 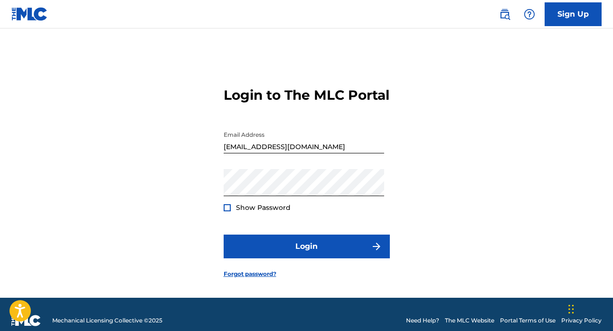 What do you see at coordinates (469, 320) in the screenshot?
I see `a: The MLC Website` at bounding box center [469, 320].